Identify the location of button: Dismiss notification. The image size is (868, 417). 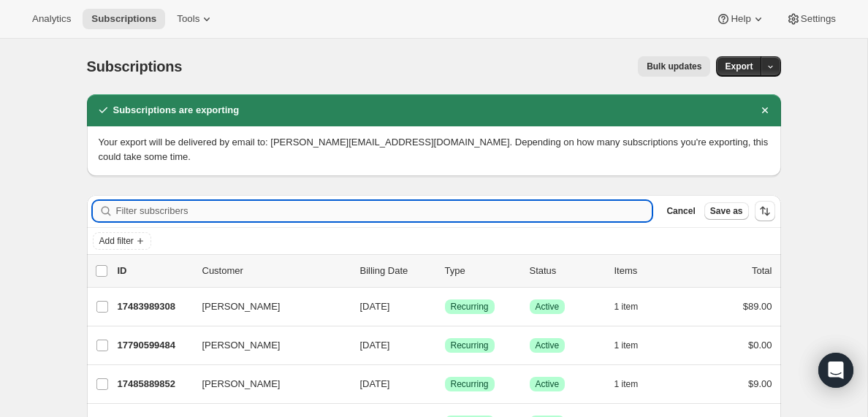
(765, 111).